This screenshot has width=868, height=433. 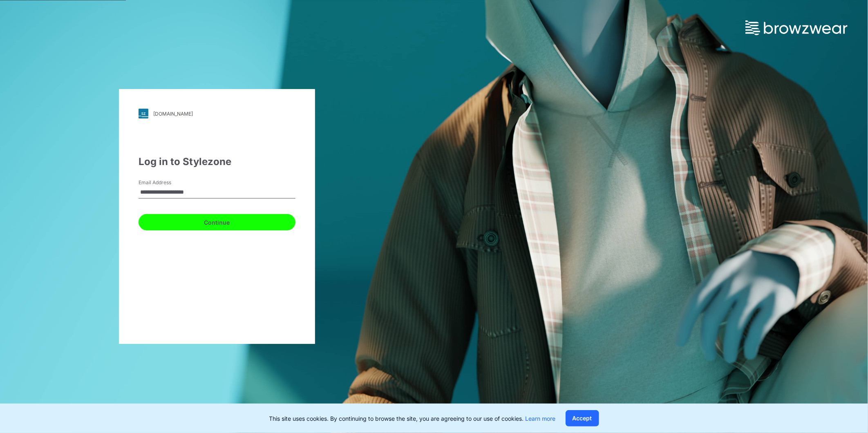 I want to click on label: Email Address, so click(x=167, y=183).